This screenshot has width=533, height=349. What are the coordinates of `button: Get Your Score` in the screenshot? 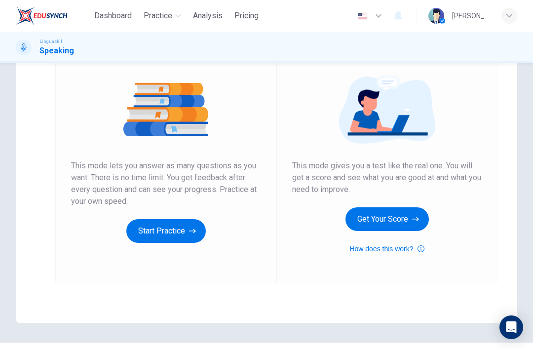 It's located at (387, 219).